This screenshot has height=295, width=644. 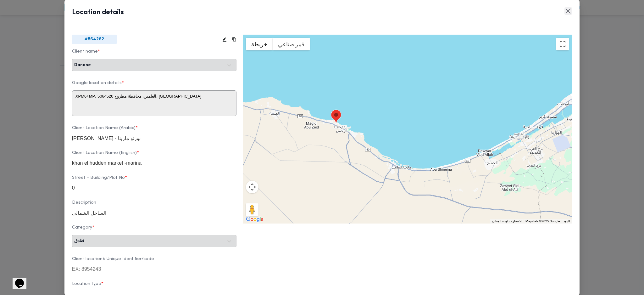 What do you see at coordinates (260, 44) in the screenshot?
I see `button: عرض خريطة الشارع` at bounding box center [260, 44].